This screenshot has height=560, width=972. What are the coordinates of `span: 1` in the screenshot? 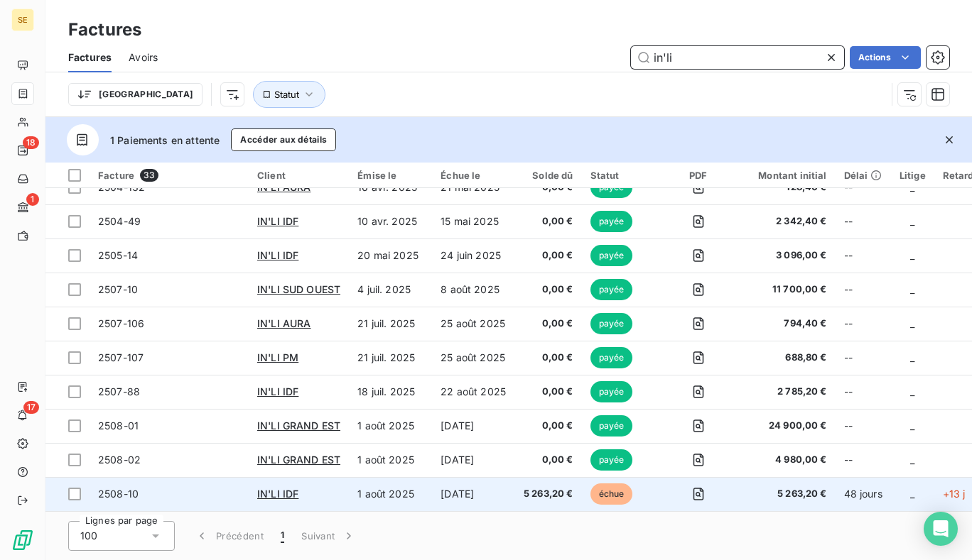 It's located at (32, 200).